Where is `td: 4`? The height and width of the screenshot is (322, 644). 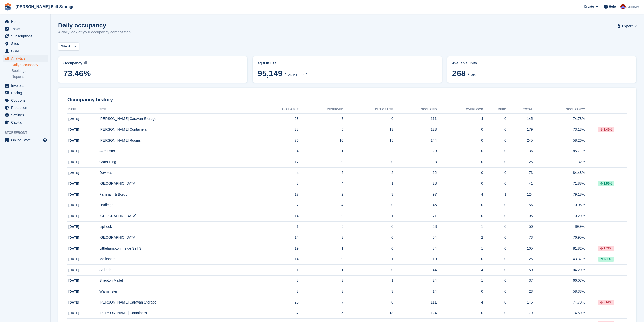
td: 4 is located at coordinates (321, 183).